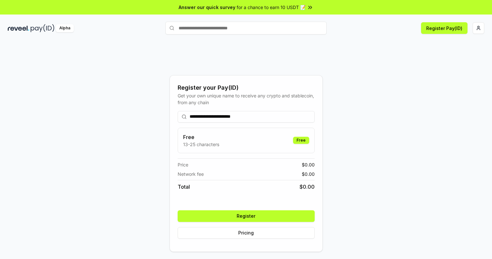 This screenshot has width=492, height=259. I want to click on span: Price, so click(183, 165).